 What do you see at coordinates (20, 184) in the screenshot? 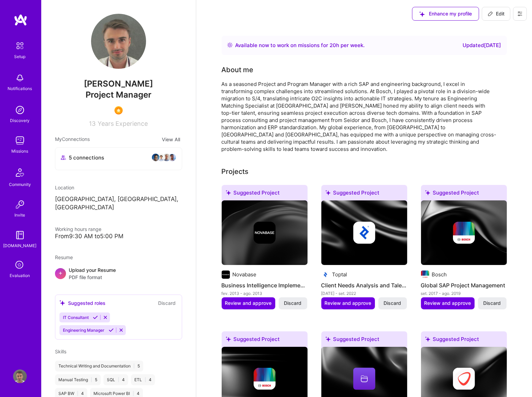
I see `div: Community` at bounding box center [20, 184].